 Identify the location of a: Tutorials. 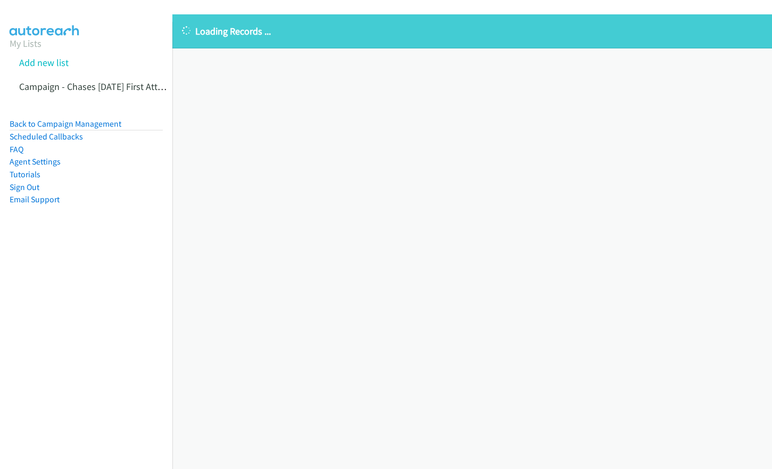
(25, 174).